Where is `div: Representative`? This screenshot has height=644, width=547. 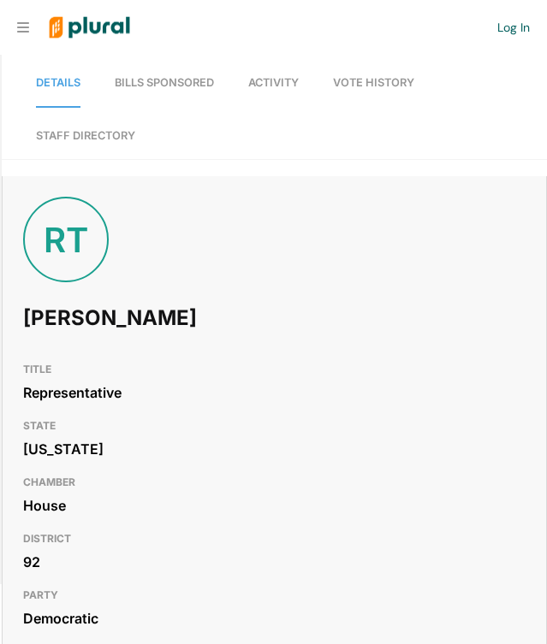
div: Representative is located at coordinates (274, 393).